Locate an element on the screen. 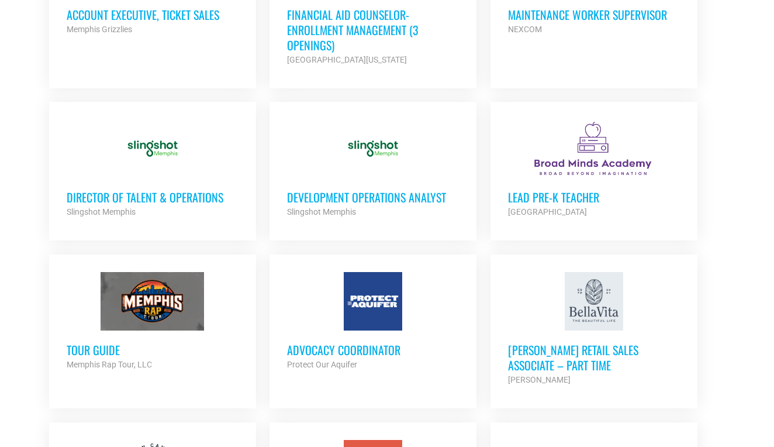 Image resolution: width=774 pixels, height=447 pixels. h3: Development Operations Analyst is located at coordinates (373, 197).